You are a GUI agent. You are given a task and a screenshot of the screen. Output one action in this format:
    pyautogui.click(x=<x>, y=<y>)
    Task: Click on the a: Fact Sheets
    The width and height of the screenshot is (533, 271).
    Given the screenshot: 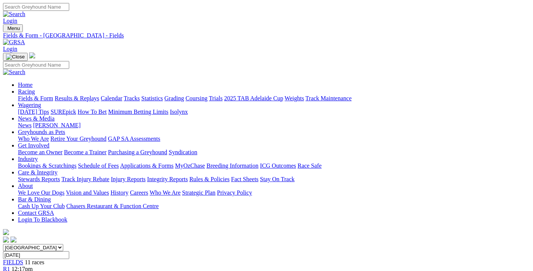 What is the action you would take?
    pyautogui.click(x=245, y=179)
    